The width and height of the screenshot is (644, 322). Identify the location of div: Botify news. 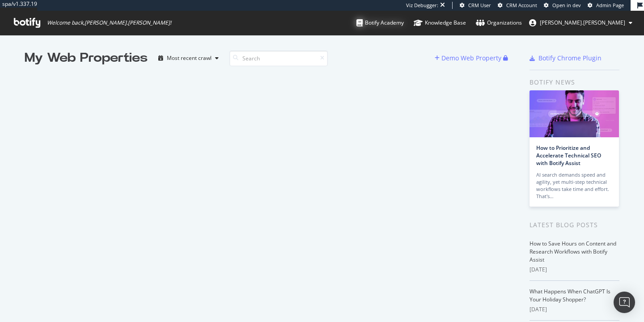
(574, 82).